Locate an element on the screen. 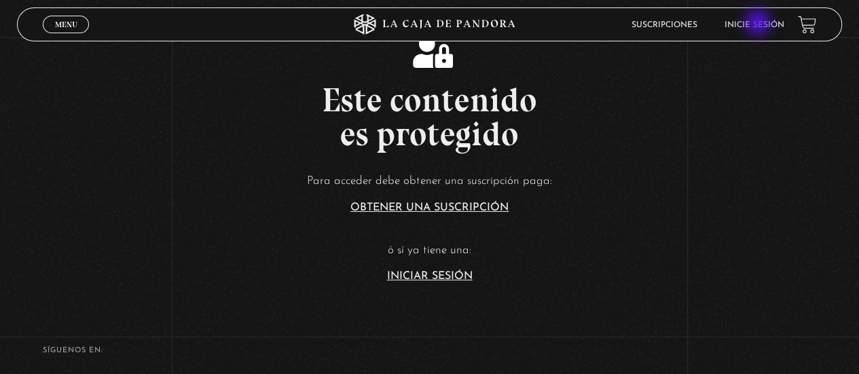  span: Menu is located at coordinates (66, 24).